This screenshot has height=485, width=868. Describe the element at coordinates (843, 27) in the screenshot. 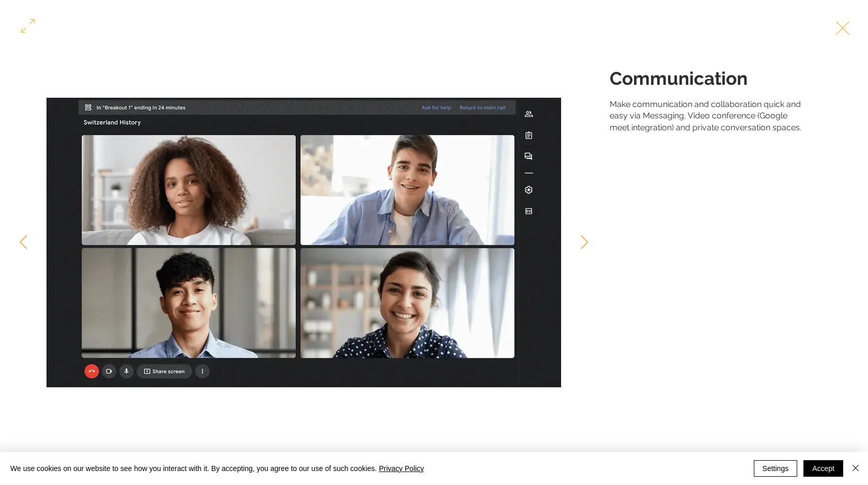

I see `button: Exit expand mode` at that location.